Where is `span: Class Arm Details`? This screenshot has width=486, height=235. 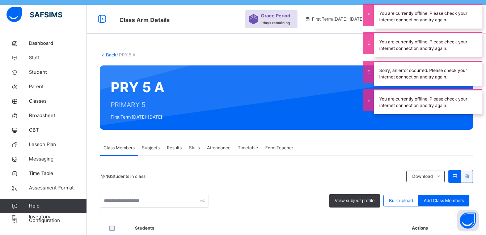 span: Class Arm Details is located at coordinates (144, 20).